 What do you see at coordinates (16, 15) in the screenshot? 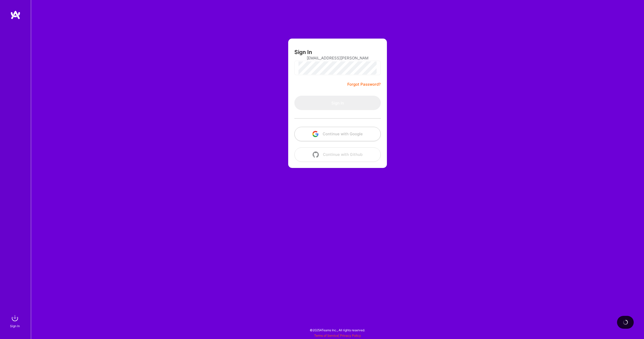
I see `img: logo` at bounding box center [16, 15].